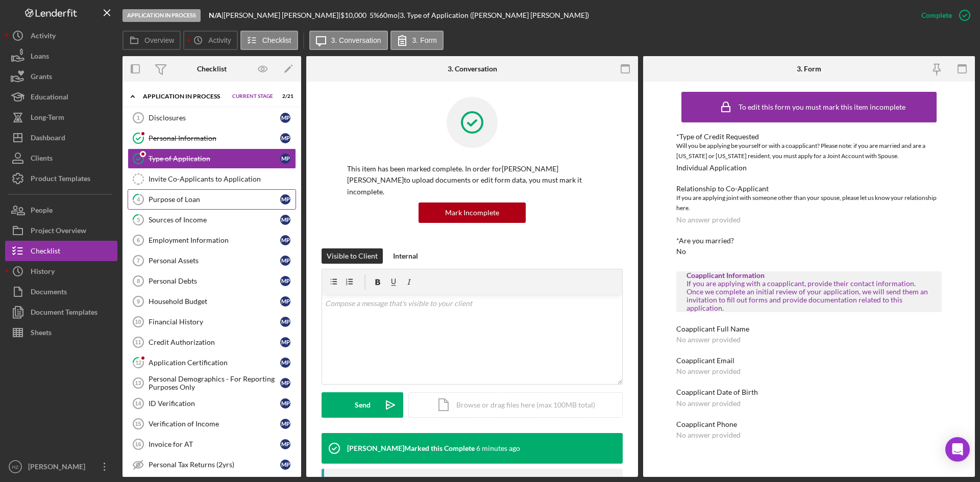 This screenshot has height=482, width=980. Describe the element at coordinates (61, 210) in the screenshot. I see `button: People` at that location.